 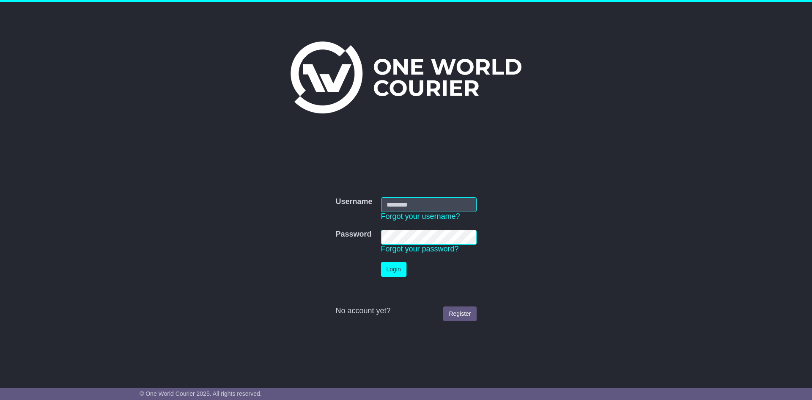 I want to click on span: © One World Courier 2025. All rights reserved., so click(x=200, y=393).